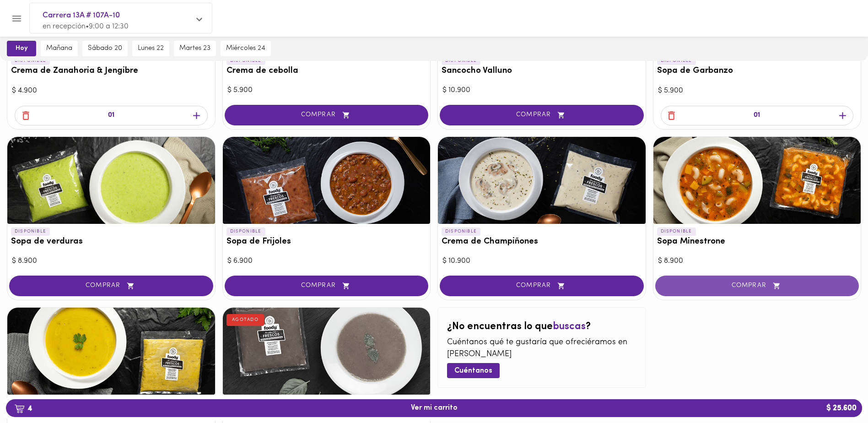 The height and width of the screenshot is (423, 868). Describe the element at coordinates (542, 180) in the screenshot. I see `div: Crema de Champiñones` at that location.